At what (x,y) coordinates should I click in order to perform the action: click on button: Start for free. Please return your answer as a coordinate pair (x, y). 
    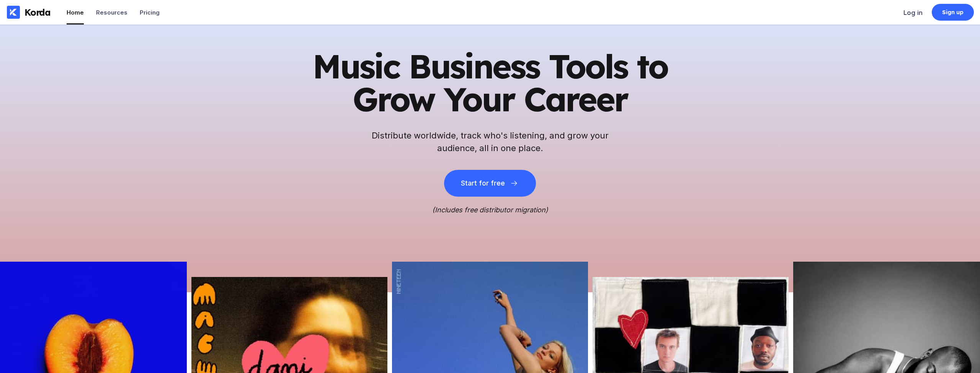
    Looking at the image, I should click on (490, 183).